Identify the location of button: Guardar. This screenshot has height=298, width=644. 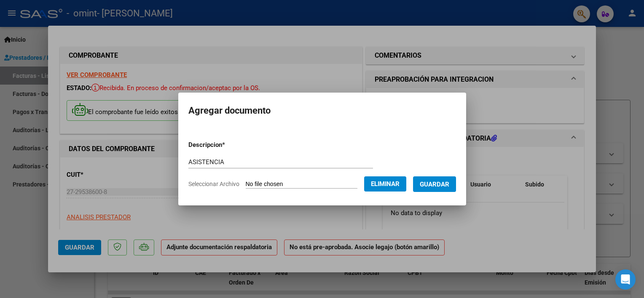
(434, 184).